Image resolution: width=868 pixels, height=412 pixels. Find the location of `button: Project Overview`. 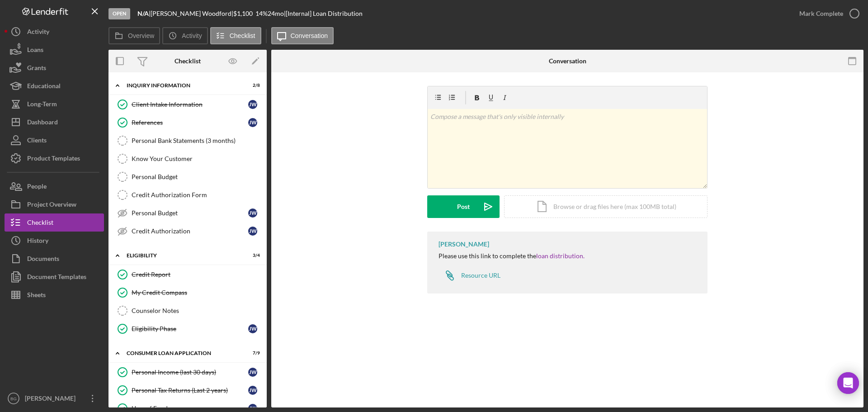

button: Project Overview is located at coordinates (54, 204).